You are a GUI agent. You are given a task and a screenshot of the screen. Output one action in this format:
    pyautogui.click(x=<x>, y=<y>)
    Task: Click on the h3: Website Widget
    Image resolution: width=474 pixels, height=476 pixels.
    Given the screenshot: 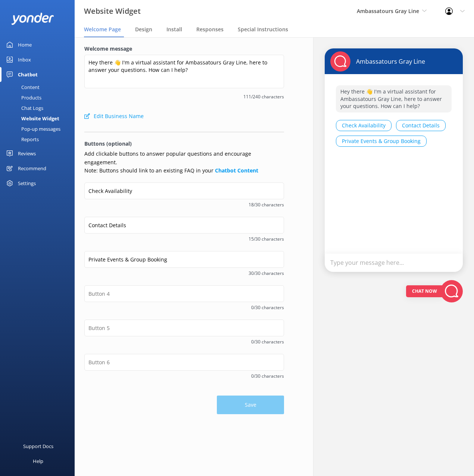 What is the action you would take?
    pyautogui.click(x=112, y=11)
    